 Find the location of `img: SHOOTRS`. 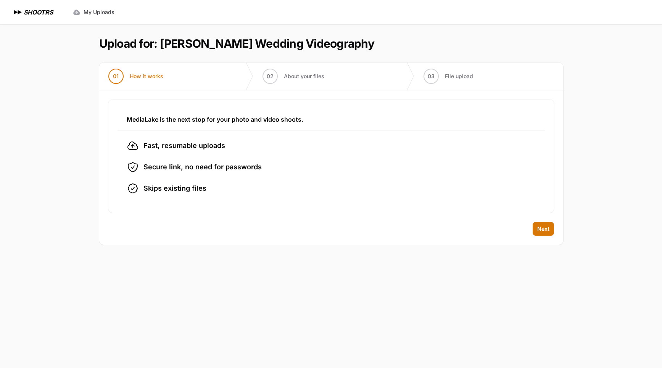

img: SHOOTRS is located at coordinates (18, 12).